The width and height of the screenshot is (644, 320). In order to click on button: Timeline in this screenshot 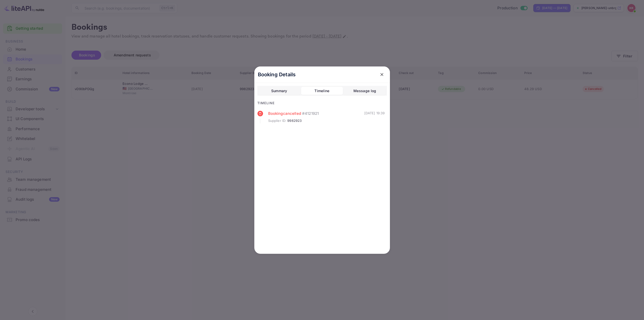, I will do `click(322, 91)`.